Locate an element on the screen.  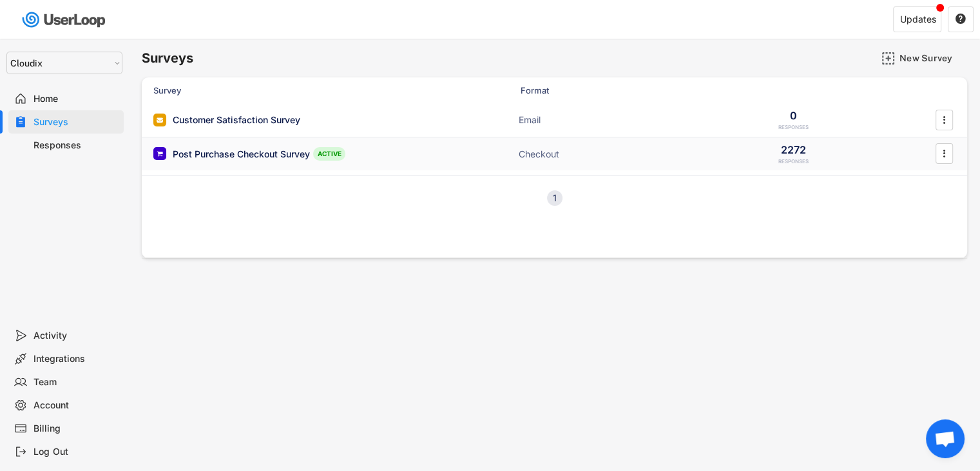
div: Surveys is located at coordinates (76, 122).